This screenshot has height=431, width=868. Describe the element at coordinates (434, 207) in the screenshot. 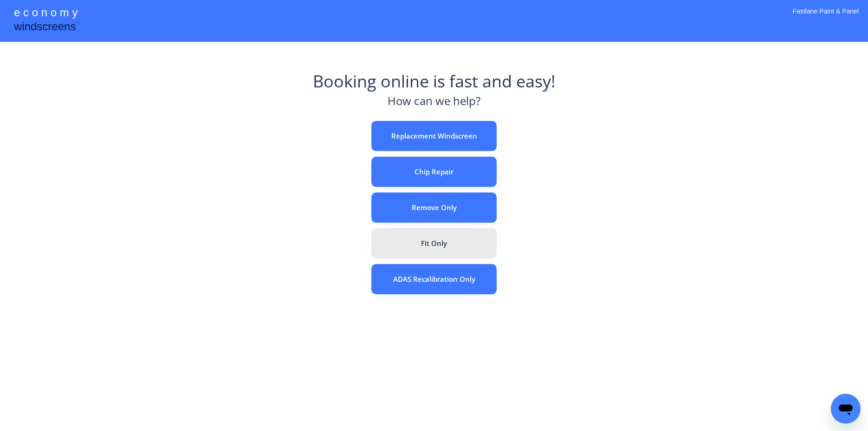

I see `button: Remove Only` at that location.